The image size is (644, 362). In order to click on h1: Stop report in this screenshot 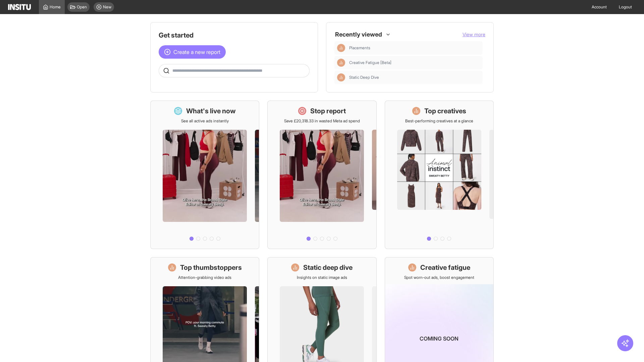, I will do `click(328, 111)`.